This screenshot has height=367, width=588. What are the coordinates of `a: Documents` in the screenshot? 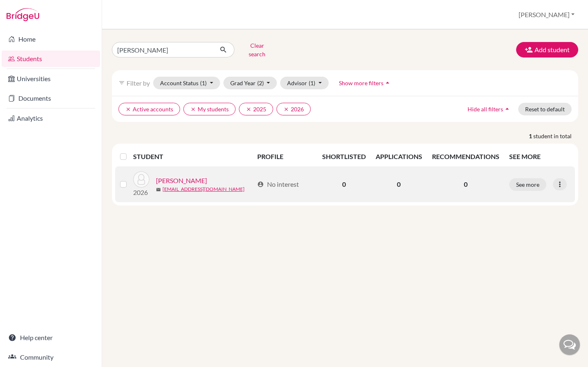 It's located at (51, 99).